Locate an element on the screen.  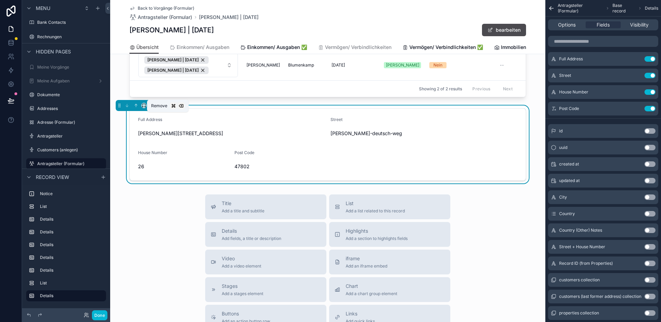
a: Antragsteller (Formular) is located at coordinates (161, 17).